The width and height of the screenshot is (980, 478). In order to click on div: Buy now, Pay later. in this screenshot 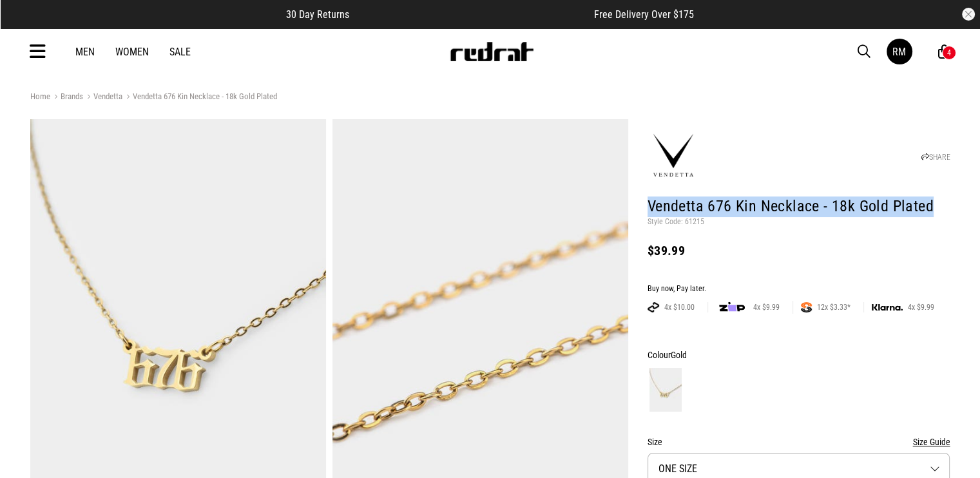, I will do `click(799, 289)`.